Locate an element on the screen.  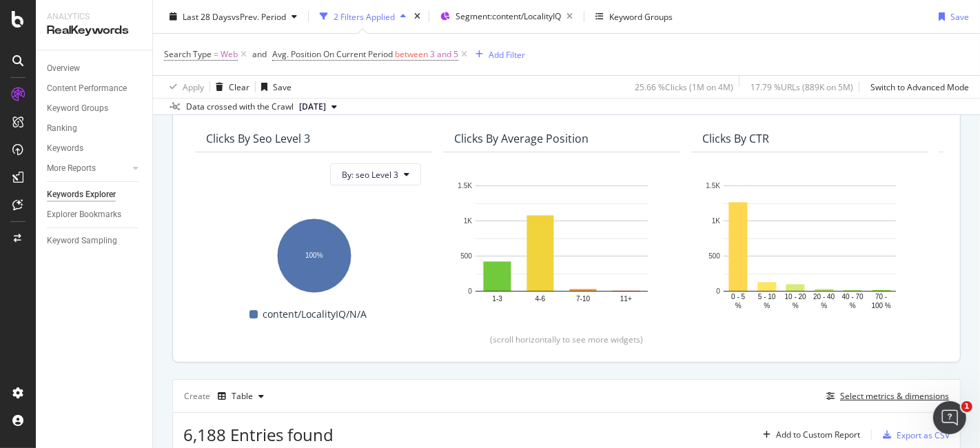
span: 6,188 Entries found is located at coordinates (258, 434).